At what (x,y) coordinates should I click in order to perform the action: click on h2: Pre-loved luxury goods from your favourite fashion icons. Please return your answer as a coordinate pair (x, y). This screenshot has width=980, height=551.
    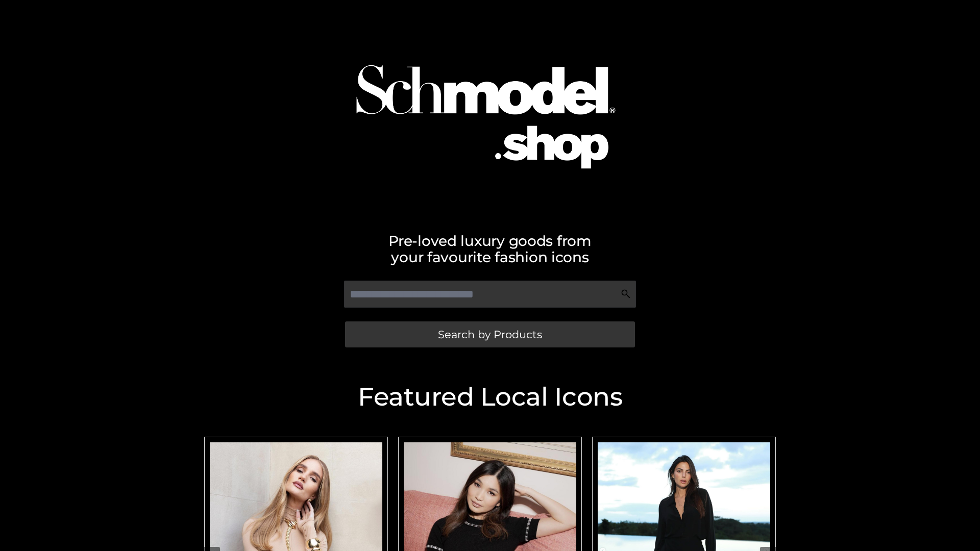
    Looking at the image, I should click on (490, 249).